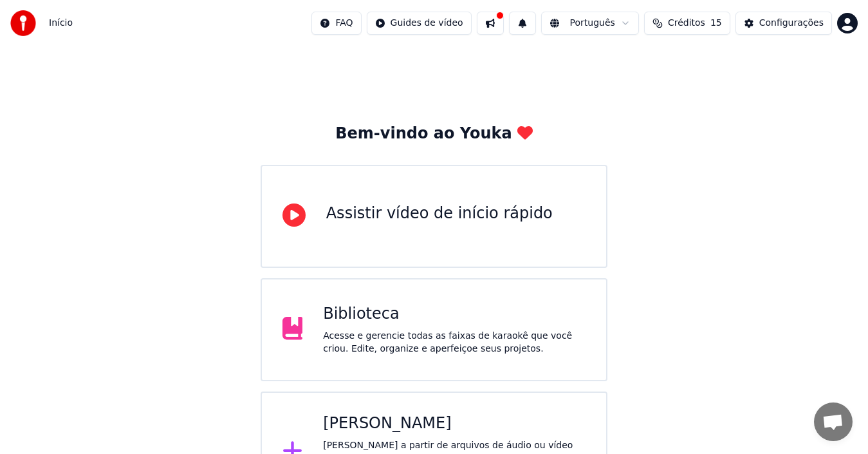 Image resolution: width=868 pixels, height=454 pixels. What do you see at coordinates (455, 314) in the screenshot?
I see `div: Biblioteca` at bounding box center [455, 314].